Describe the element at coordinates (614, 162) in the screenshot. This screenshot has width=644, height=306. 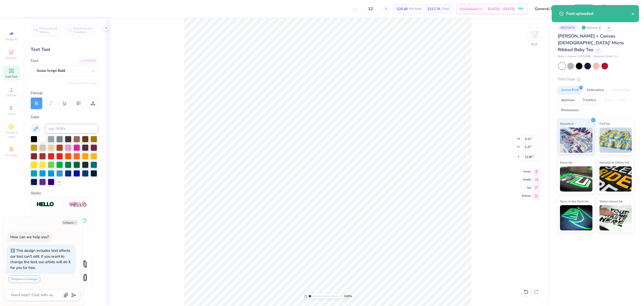
I see `span: Metallic & Glitter Ink` at that location.